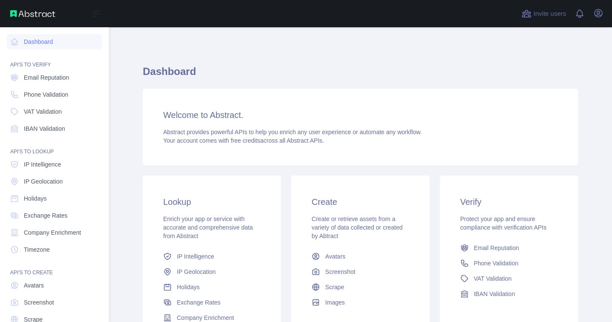 The width and height of the screenshot is (612, 322). What do you see at coordinates (54, 42) in the screenshot?
I see `a: Dashboard` at bounding box center [54, 42].